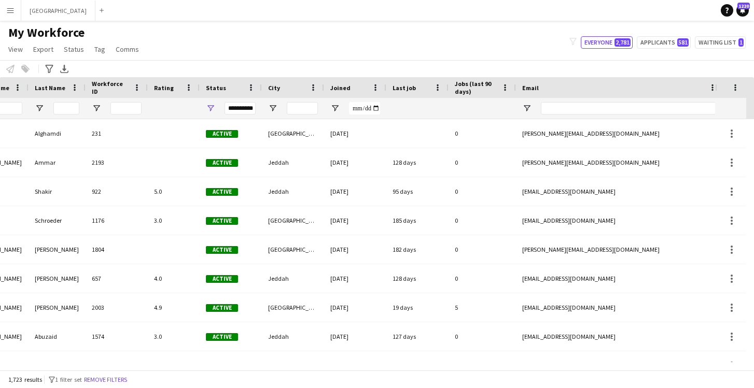 This screenshot has width=754, height=388. What do you see at coordinates (417, 249) in the screenshot?
I see `div: 182 days` at bounding box center [417, 249].